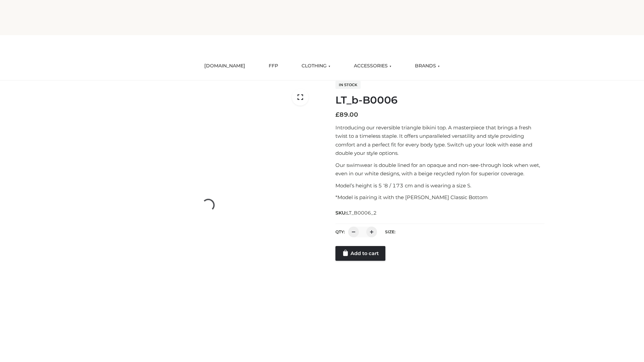 The width and height of the screenshot is (644, 362). What do you see at coordinates (346, 114) in the screenshot?
I see `bdi: 89.00` at bounding box center [346, 114].